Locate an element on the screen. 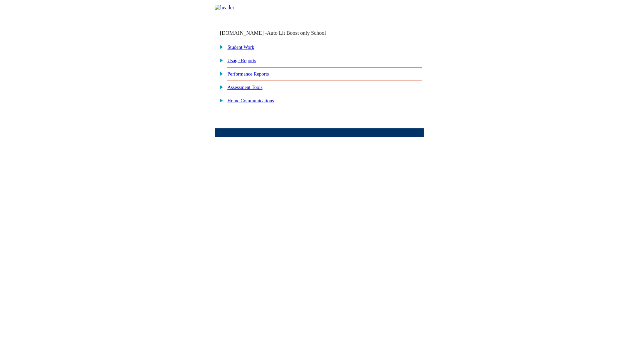  a: Student Work is located at coordinates (241, 47).